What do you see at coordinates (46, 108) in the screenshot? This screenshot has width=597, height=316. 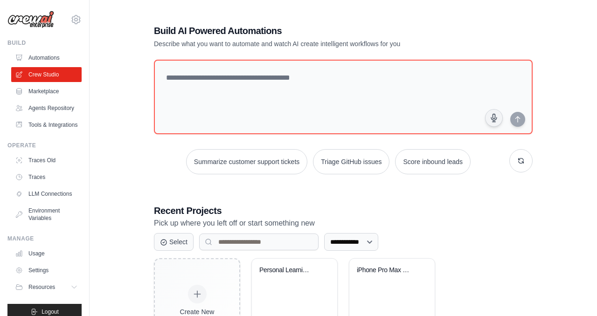 I see `a: Agents Repository` at bounding box center [46, 108].